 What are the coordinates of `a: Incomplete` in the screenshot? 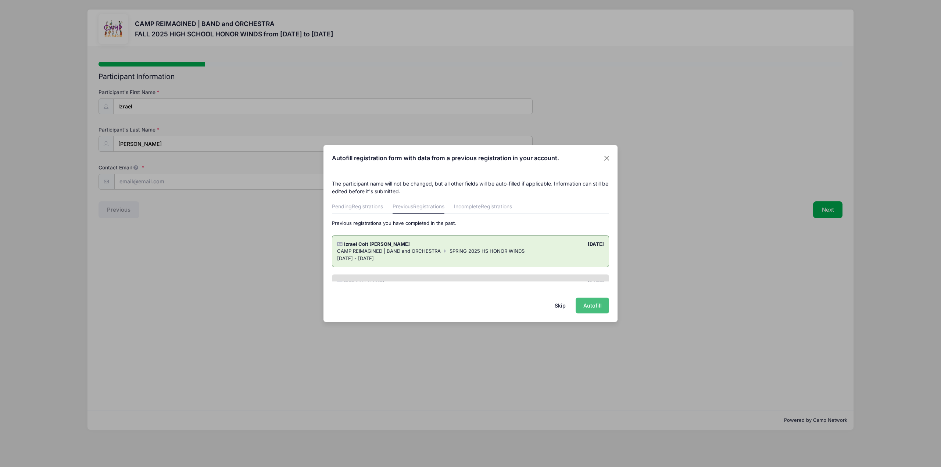 It's located at (483, 207).